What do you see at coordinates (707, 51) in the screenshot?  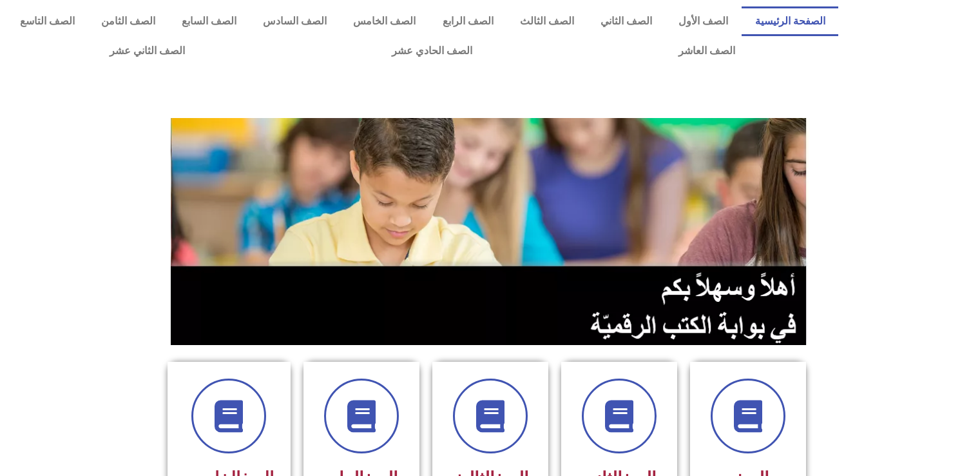 I see `a: الصف العاشر` at bounding box center [707, 51].